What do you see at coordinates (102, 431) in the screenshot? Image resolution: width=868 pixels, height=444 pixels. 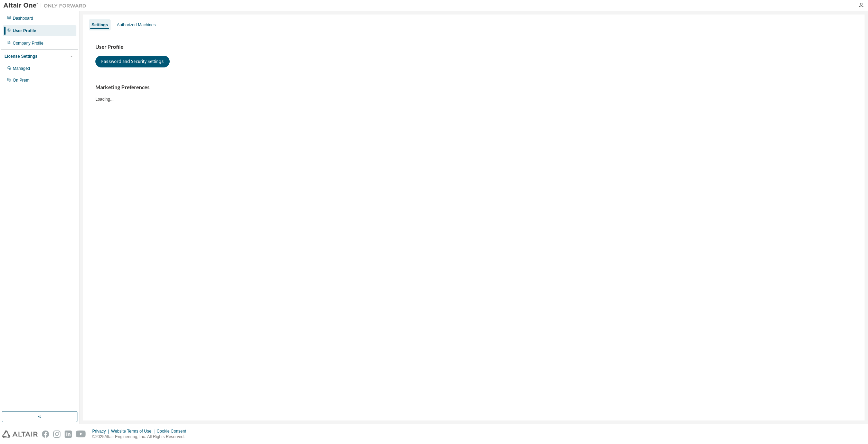 I see `div: Privacy` at bounding box center [102, 431].